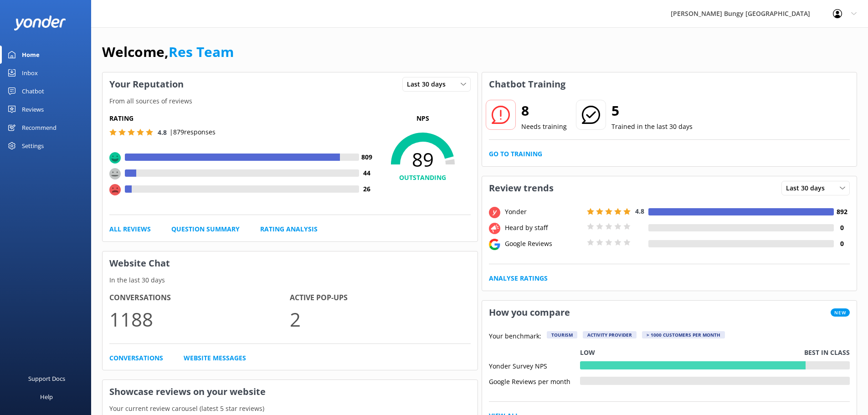  What do you see at coordinates (587, 353) in the screenshot?
I see `p: Low` at bounding box center [587, 353].